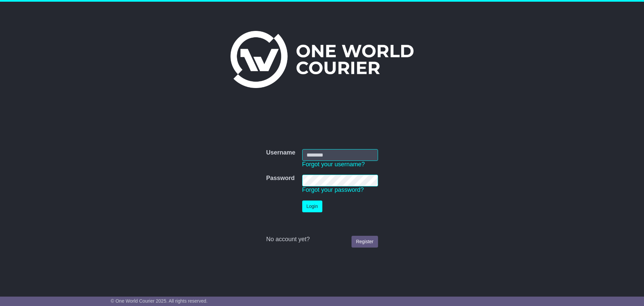 The height and width of the screenshot is (306, 644). Describe the element at coordinates (312, 206) in the screenshot. I see `button: Login` at that location.